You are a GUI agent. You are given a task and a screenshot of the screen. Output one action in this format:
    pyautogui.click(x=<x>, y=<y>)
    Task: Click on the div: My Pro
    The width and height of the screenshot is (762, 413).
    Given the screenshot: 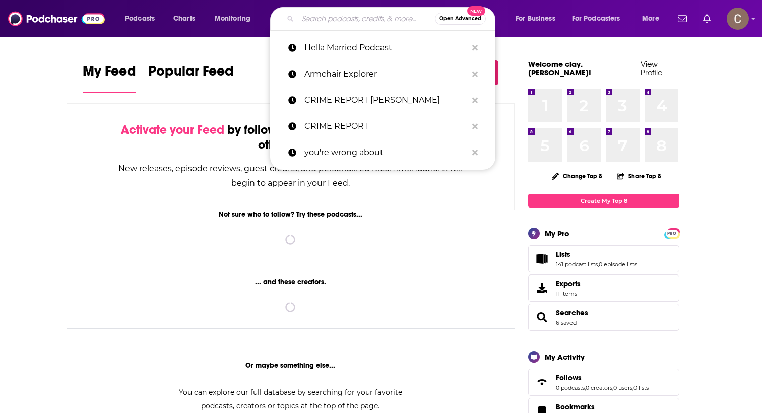 What is the action you would take?
    pyautogui.click(x=557, y=233)
    